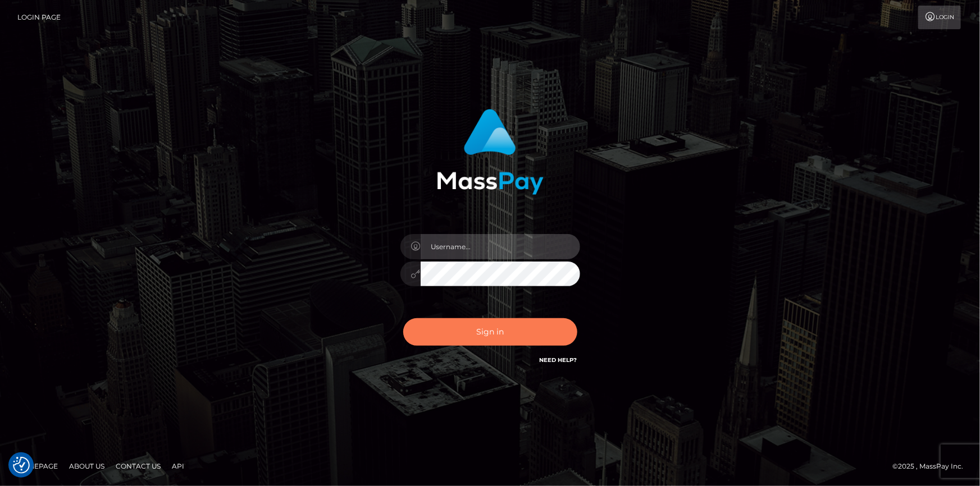  What do you see at coordinates (490, 332) in the screenshot?
I see `button: Sign in` at bounding box center [490, 332].